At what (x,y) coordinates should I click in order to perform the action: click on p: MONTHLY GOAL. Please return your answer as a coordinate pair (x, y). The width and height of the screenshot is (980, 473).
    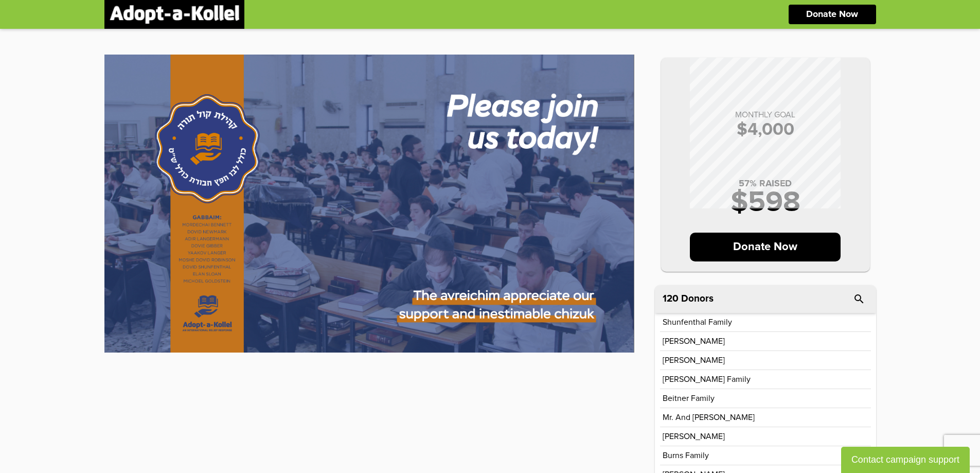
    Looking at the image, I should click on (766, 115).